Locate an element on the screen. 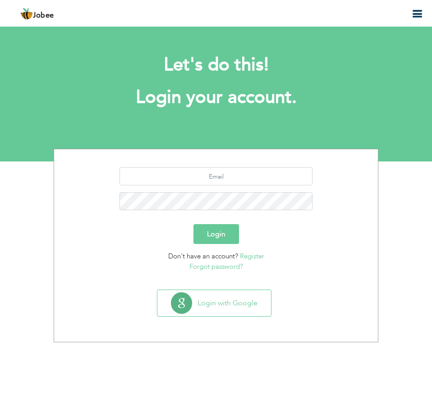  a: Register is located at coordinates (252, 256).